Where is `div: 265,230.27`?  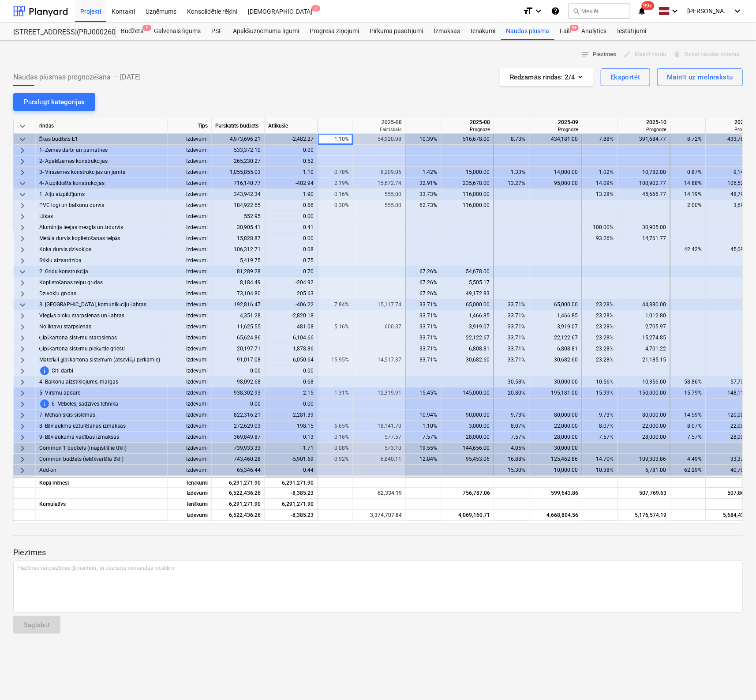 div: 265,230.27 is located at coordinates (239, 161).